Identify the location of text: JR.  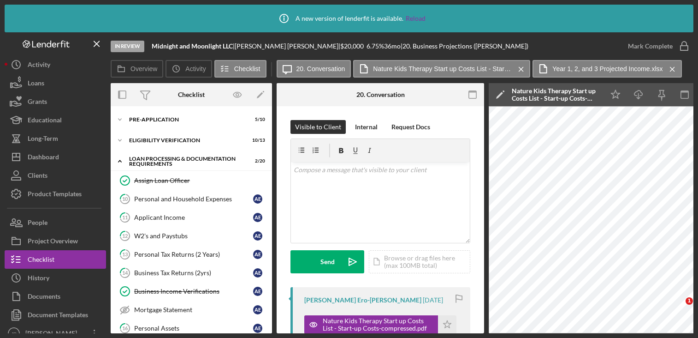
(14, 333).